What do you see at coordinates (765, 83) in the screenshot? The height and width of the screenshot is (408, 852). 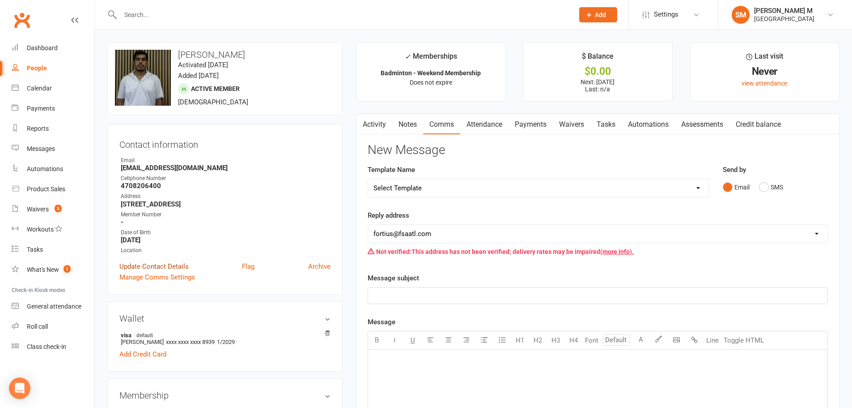 I see `a: view attendance` at bounding box center [765, 83].